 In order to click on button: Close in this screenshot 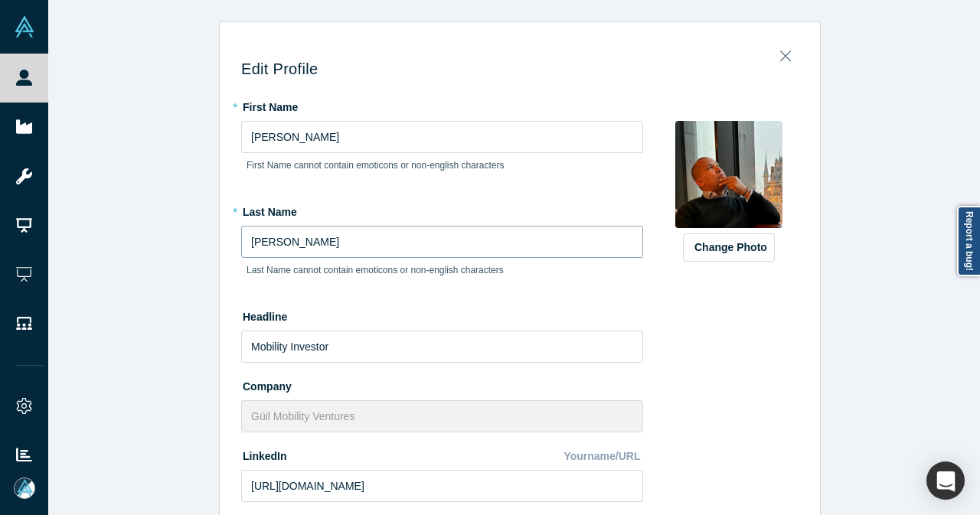, I will do `click(785, 52)`.